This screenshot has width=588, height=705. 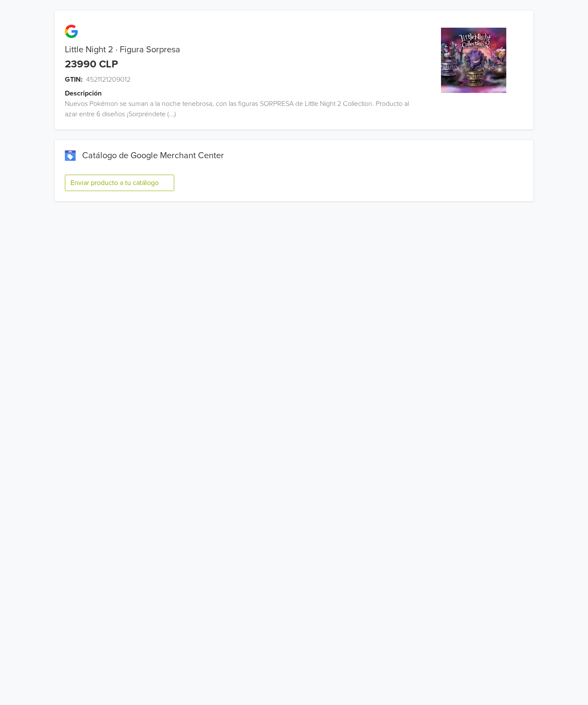 What do you see at coordinates (244, 93) in the screenshot?
I see `div: Descripción` at bounding box center [244, 93].